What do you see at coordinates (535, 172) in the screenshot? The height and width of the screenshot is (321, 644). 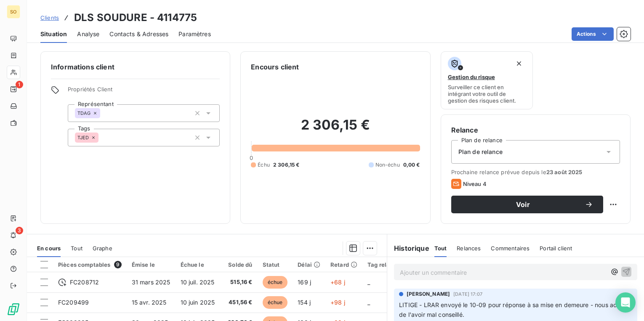 I see `span: Prochaine relance prévue depuis le` at bounding box center [535, 172].